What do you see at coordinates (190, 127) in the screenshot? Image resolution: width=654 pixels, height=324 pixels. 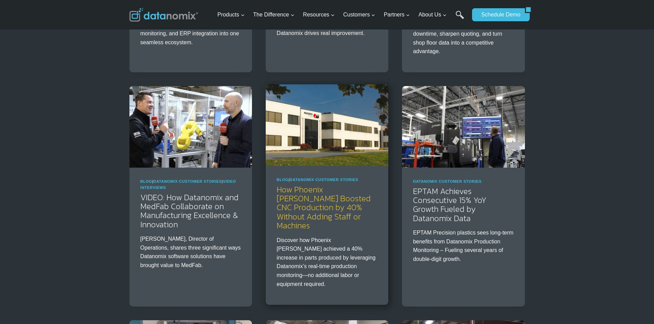 I see `a: Medfab Partners on G-Code Cloud Development` at bounding box center [190, 127].